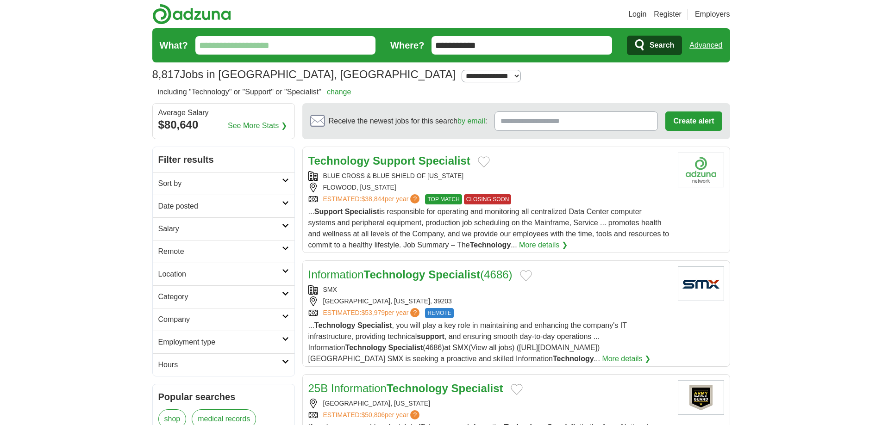 This screenshot has width=882, height=425. Describe the element at coordinates (389, 161) in the screenshot. I see `a: Technology Support Specialist` at that location.